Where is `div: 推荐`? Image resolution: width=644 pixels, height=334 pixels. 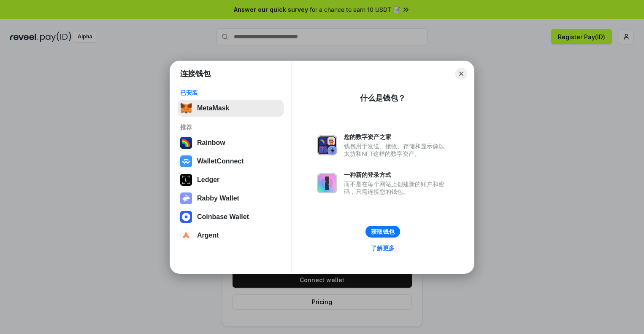 div: 推荐 is located at coordinates (230, 127).